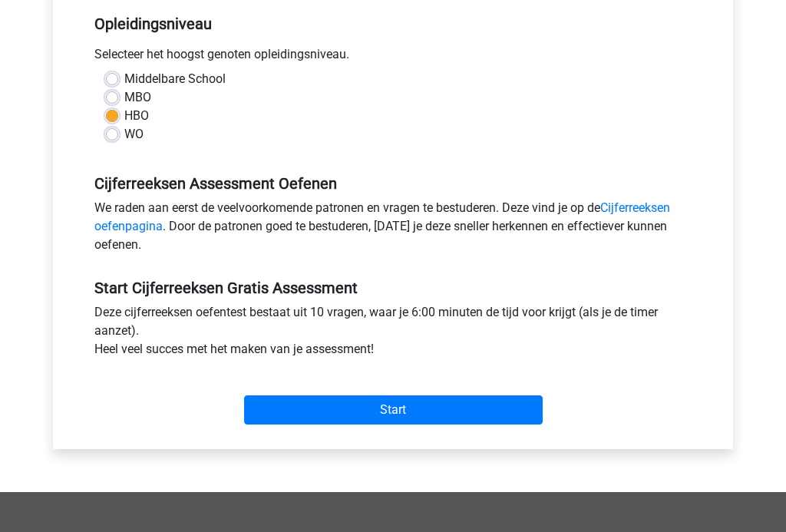 The width and height of the screenshot is (786, 532). What do you see at coordinates (393, 230) in the screenshot?
I see `div: We raden aan eerst de veelvoorkomende patronen en vragen te bestuderen. Deze vind je op de . Door...` at bounding box center [393, 230].